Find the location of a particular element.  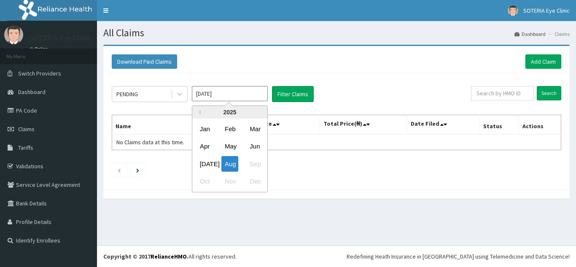

div: Choose April 2025 is located at coordinates (205, 146).